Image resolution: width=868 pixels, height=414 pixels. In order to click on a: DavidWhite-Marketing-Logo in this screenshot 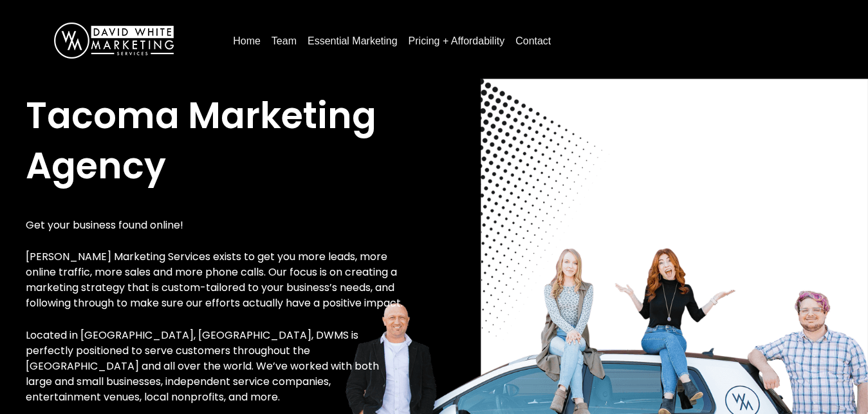, I will do `click(114, 40)`.